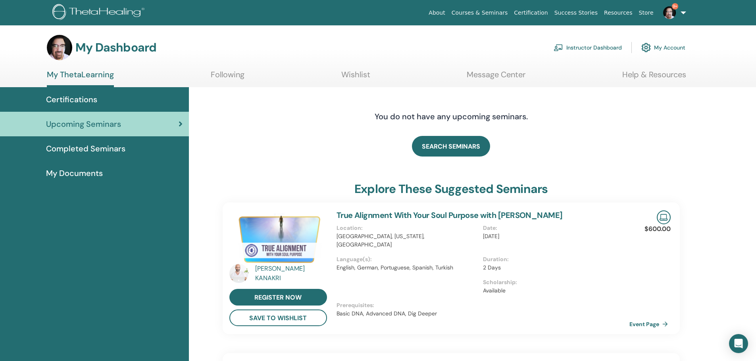 Image resolution: width=756 pixels, height=361 pixels. I want to click on span: 9+, so click(675, 6).